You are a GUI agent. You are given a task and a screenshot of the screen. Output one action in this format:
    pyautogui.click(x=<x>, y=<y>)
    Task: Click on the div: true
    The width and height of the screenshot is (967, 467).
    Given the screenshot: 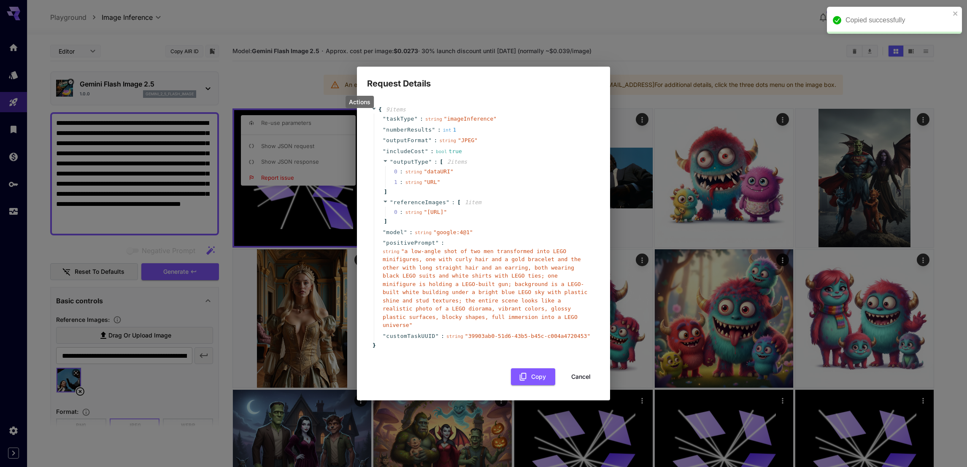 What is the action you would take?
    pyautogui.click(x=449, y=152)
    